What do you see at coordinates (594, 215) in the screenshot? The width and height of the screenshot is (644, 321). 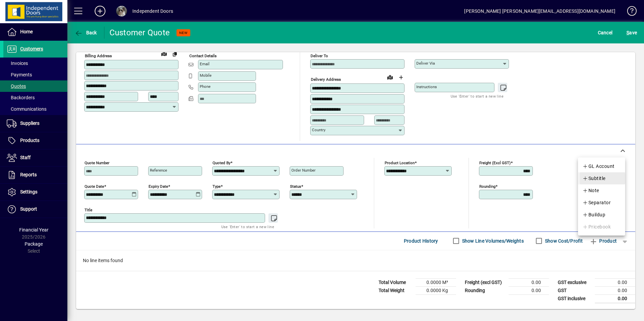 I see `span: Buildup` at bounding box center [594, 215].